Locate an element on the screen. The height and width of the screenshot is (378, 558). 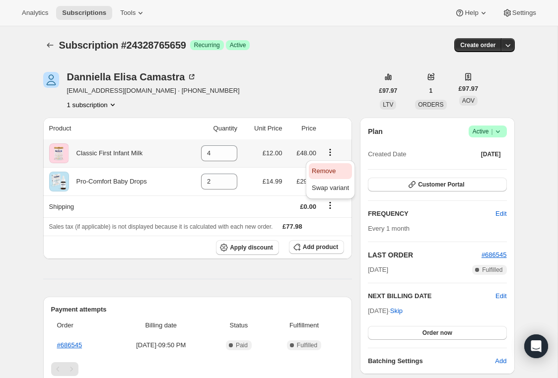
span: Subscription #24328765659 is located at coordinates (123, 45).